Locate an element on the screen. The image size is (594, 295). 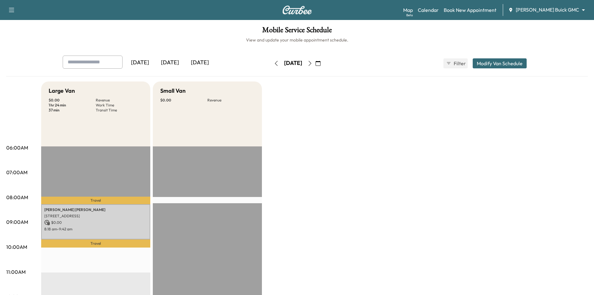
button: Modify Van Schedule is located at coordinates (500, 63).